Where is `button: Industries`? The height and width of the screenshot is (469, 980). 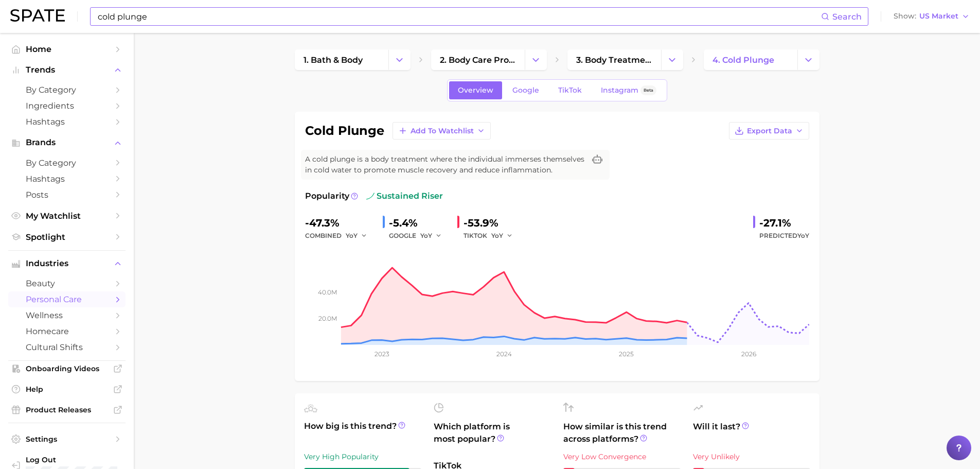 button: Industries is located at coordinates (67, 264).